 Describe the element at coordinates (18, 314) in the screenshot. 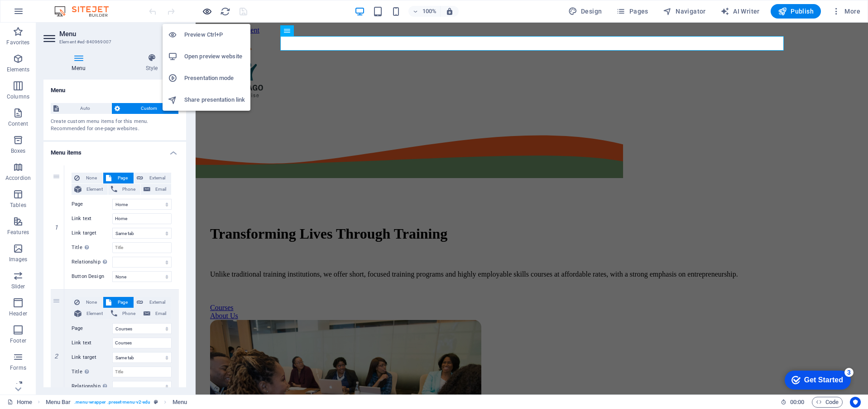

I see `p: Header` at that location.